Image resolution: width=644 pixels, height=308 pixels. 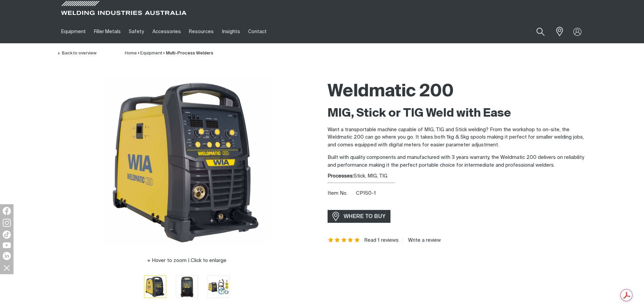 What do you see at coordinates (187, 261) in the screenshot?
I see `button: Hover to zoom | Click to enlarge` at bounding box center [187, 261].